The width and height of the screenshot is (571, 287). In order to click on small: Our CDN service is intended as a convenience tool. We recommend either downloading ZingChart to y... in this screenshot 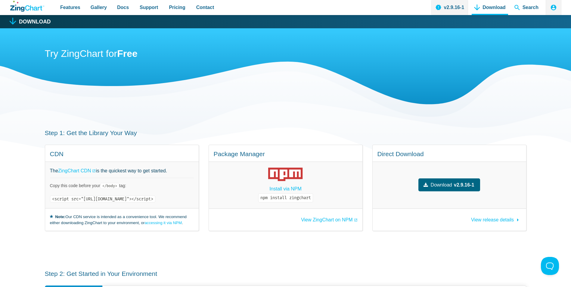, I will do `click(122, 220)`.